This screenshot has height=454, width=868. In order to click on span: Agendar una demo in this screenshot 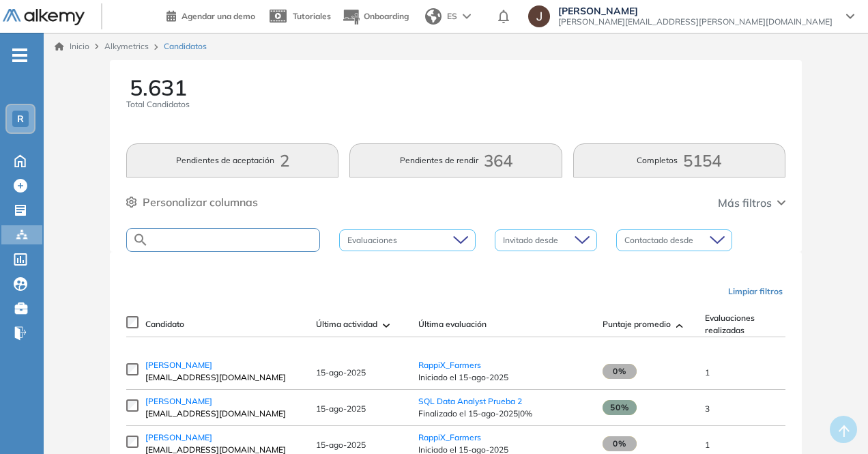, I will do `click(219, 15)`.